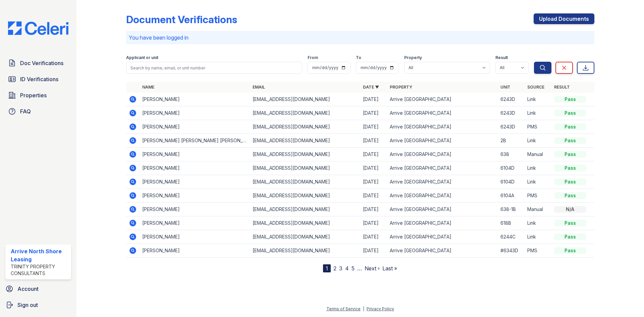 The width and height of the screenshot is (644, 317). Describe the element at coordinates (38, 95) in the screenshot. I see `a: Properties` at that location.